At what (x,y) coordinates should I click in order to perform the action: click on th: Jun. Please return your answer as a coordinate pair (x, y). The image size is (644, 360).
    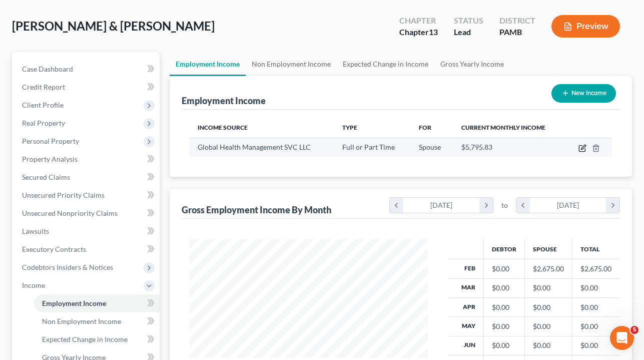
    Looking at the image, I should click on (466, 345).